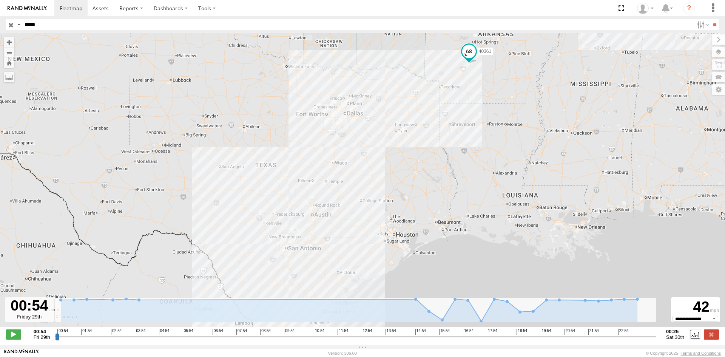  What do you see at coordinates (266, 332) in the screenshot?
I see `span: 08:54` at bounding box center [266, 332].